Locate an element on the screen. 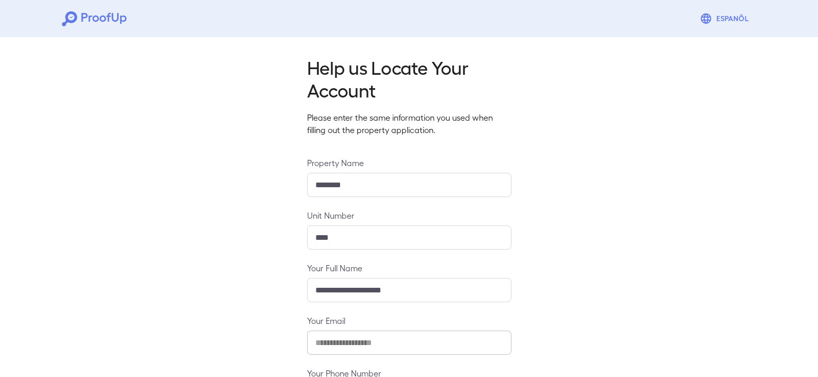  label: Property Name is located at coordinates (409, 163).